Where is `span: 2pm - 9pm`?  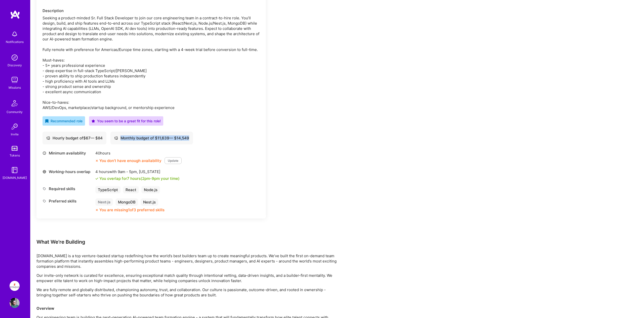
span: 2pm - 9pm is located at coordinates (151, 178).